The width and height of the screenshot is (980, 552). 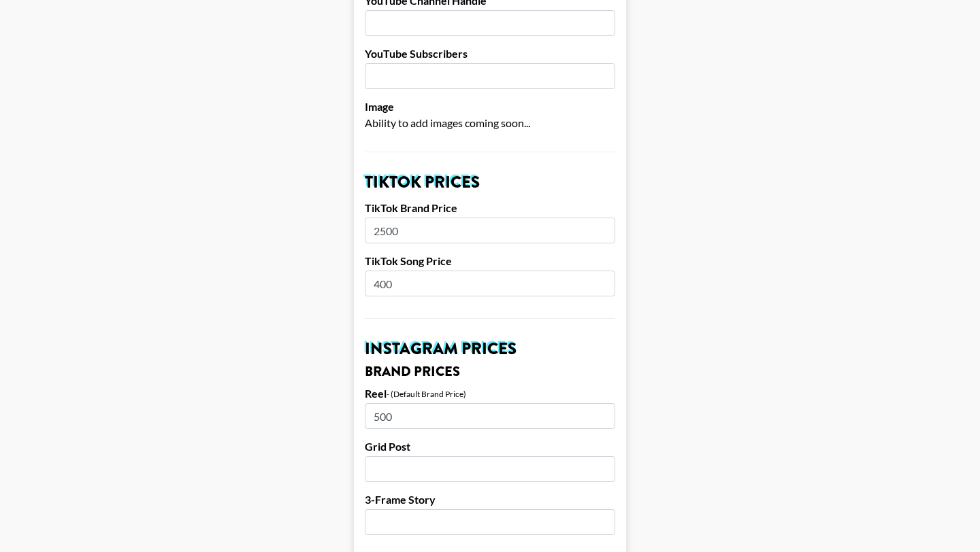 What do you see at coordinates (490, 349) in the screenshot?
I see `h2: Instagram Prices` at bounding box center [490, 349].